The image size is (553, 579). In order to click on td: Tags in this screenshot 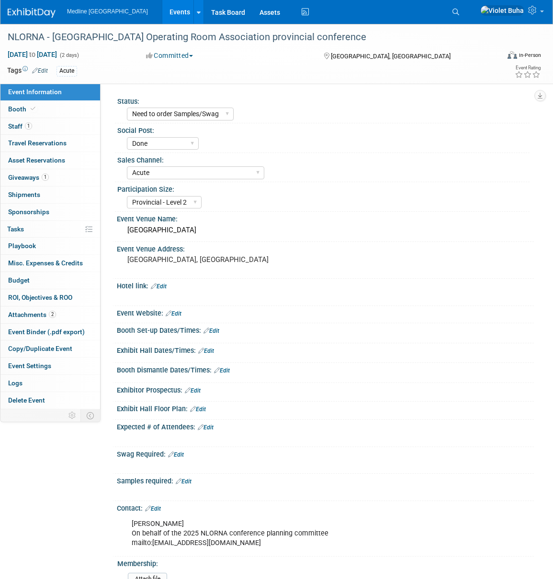, I will do `click(27, 71)`.